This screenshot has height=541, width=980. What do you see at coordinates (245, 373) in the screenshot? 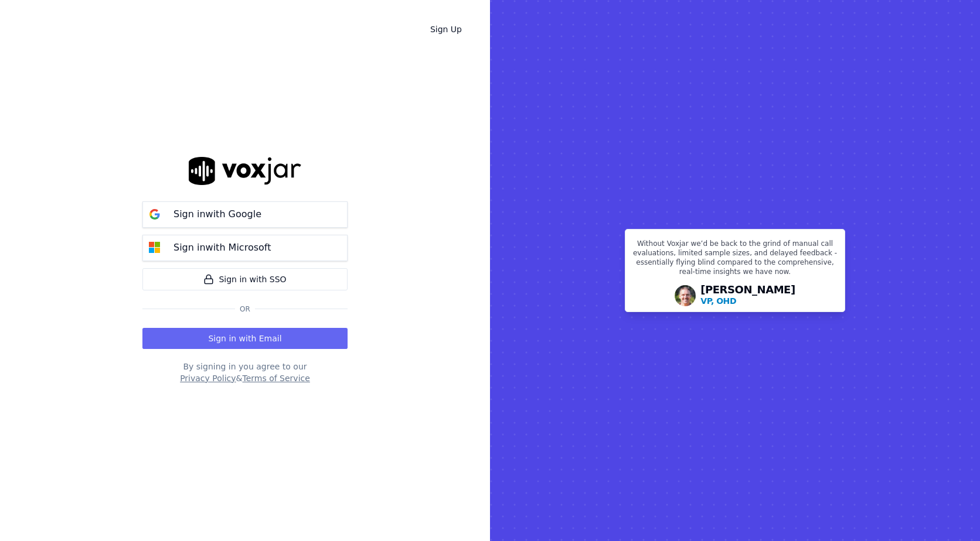
I see `div: By signing in you agree to our &` at bounding box center [245, 373].